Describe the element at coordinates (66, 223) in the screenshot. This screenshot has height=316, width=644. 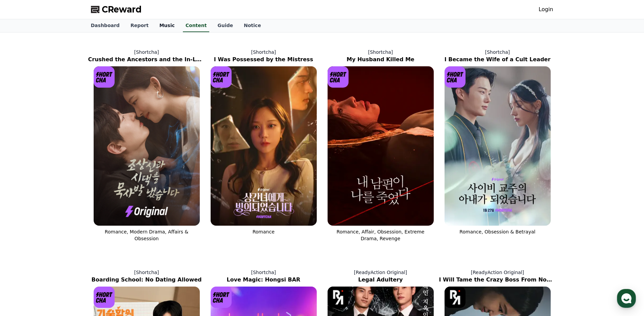
I see `a: Messages` at that location.